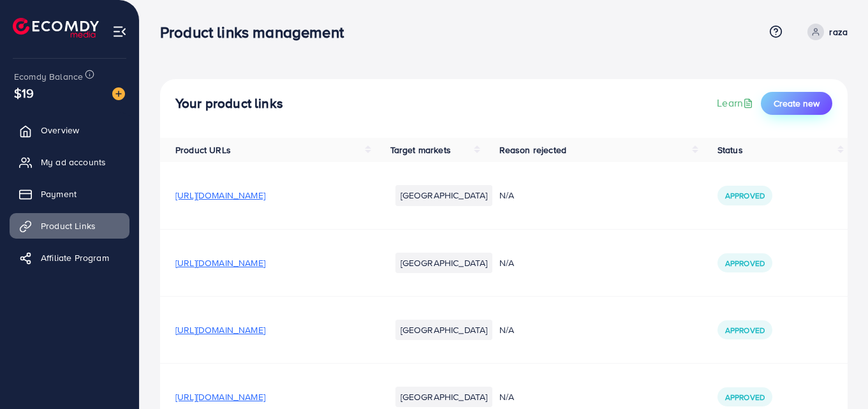  Describe the element at coordinates (533, 150) in the screenshot. I see `span: Reason rejected` at that location.